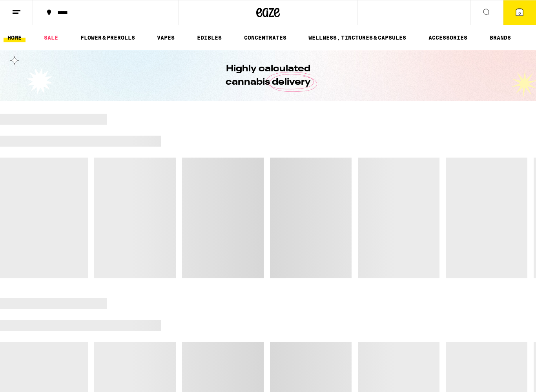  I want to click on a: HOME, so click(15, 38).